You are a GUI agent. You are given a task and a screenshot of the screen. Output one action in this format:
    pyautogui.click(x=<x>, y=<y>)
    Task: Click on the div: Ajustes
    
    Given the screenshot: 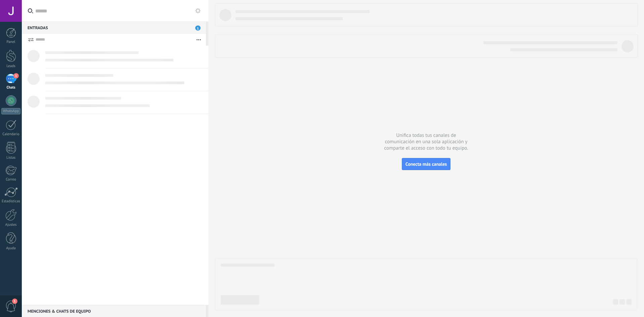 What is the action you would take?
    pyautogui.click(x=11, y=225)
    